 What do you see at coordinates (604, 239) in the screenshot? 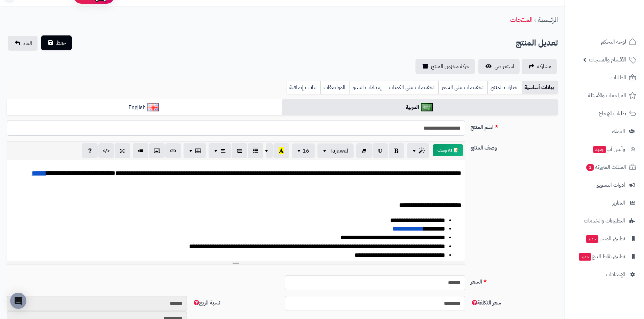
I see `a: تطبيق المتجرجديد` at bounding box center [604, 239].